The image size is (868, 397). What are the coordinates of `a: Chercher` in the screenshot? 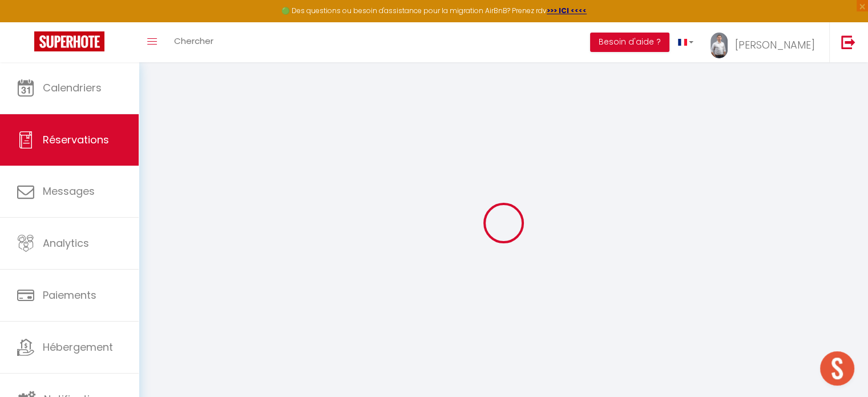 It's located at (194, 42).